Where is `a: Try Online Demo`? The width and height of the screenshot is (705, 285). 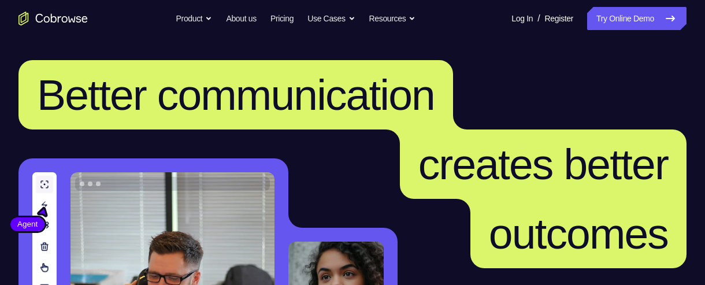 a: Try Online Demo is located at coordinates (637, 18).